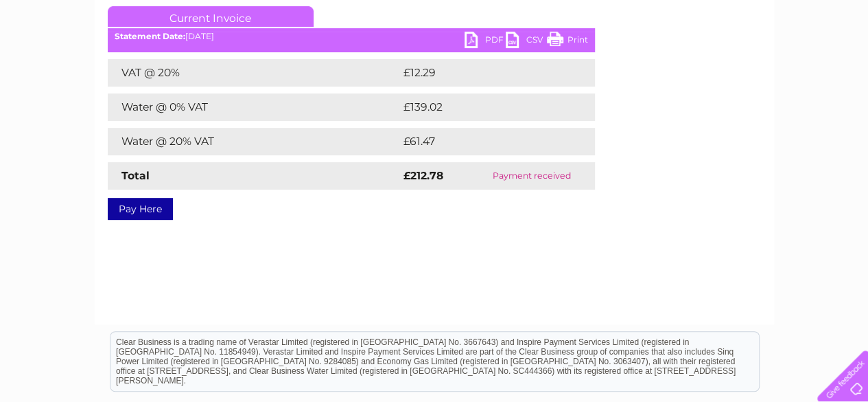 Image resolution: width=868 pixels, height=402 pixels. I want to click on a: Log out, so click(839, 63).